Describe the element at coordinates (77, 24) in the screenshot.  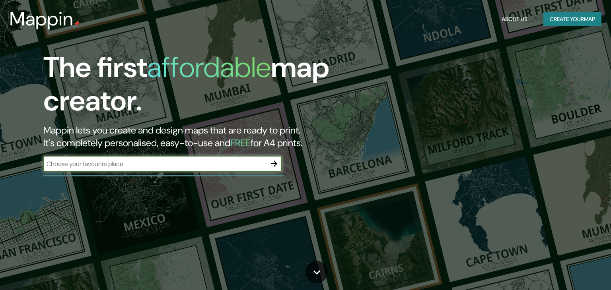
I see `img: mappin-pin` at that location.